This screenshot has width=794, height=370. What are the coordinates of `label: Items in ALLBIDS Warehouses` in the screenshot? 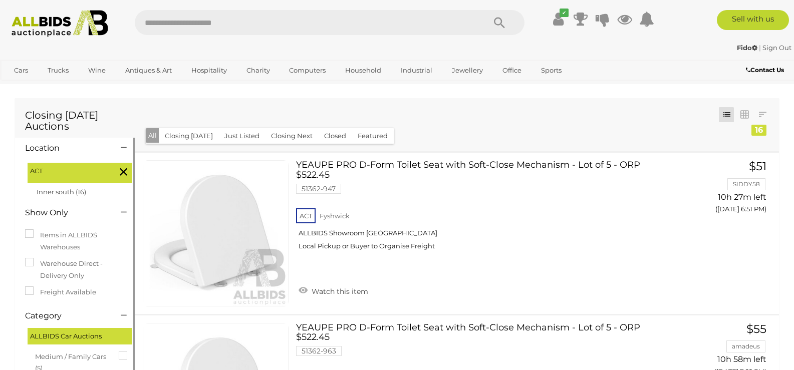 It's located at (75, 241).